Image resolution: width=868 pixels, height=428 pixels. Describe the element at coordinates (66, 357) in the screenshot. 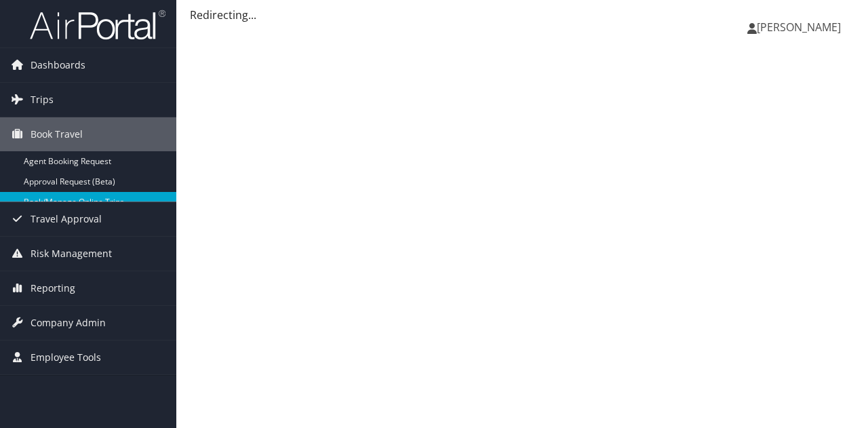

I see `span: Employee Tools` at that location.